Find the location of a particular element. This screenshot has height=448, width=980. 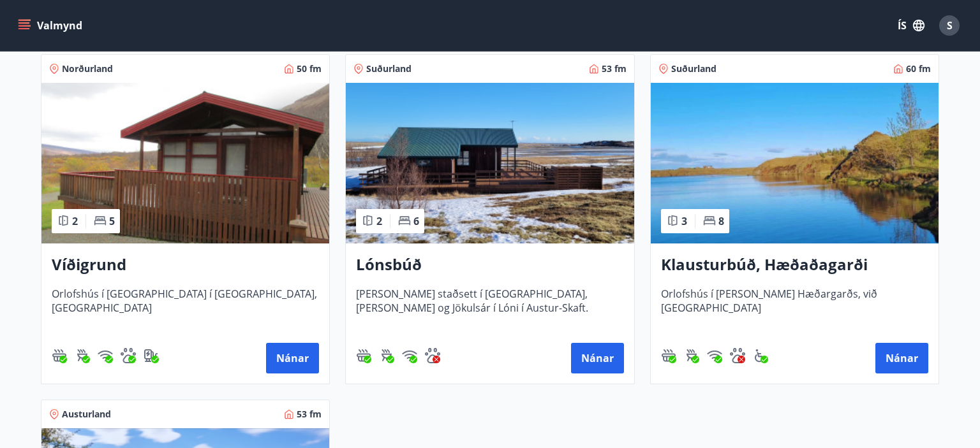

button: ÍS is located at coordinates (910, 26).